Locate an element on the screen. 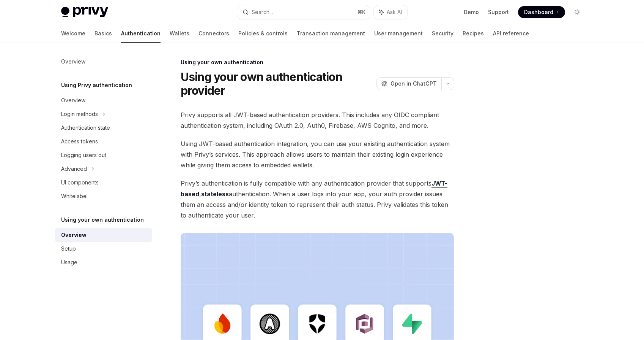 The height and width of the screenshot is (340, 644). span: Privy’s authentication is fully compatible with any authentication provider that supports , authe... is located at coordinates (317, 199).